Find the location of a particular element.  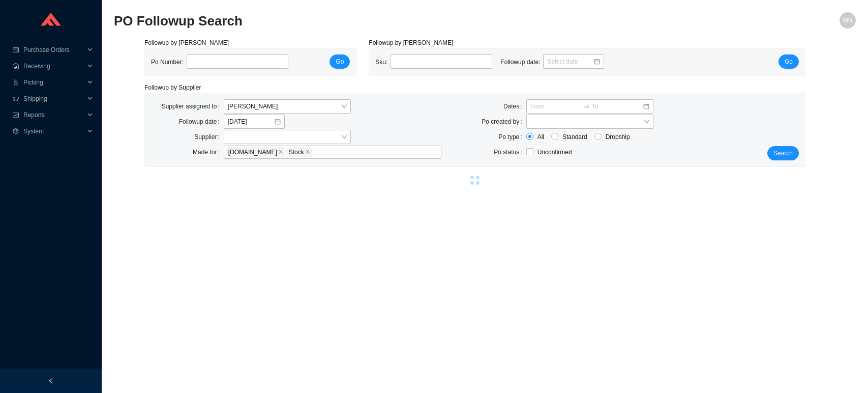

input: 8/18/2025 is located at coordinates (251, 122).